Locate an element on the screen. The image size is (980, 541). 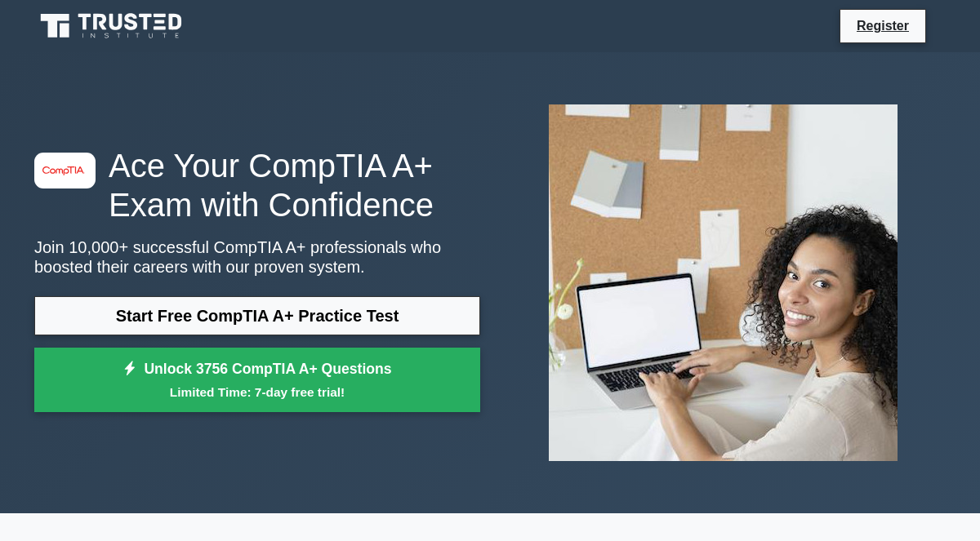
p: Join 10,000+ successful CompTIA A+ professionals who boosted their careers with our proven system. is located at coordinates (257, 257).